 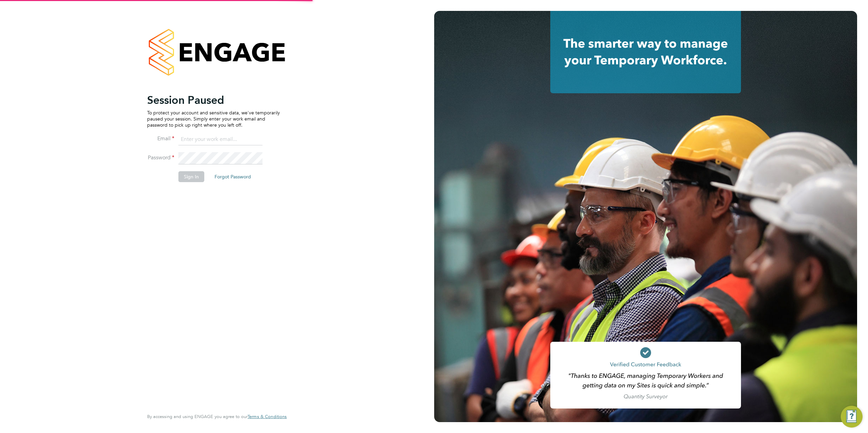 I want to click on label: Password, so click(x=161, y=158).